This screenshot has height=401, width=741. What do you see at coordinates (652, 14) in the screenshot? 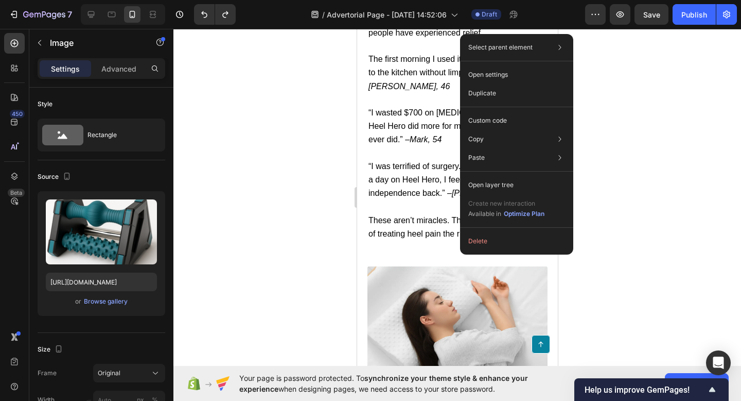
I see `span: Save` at bounding box center [652, 14].